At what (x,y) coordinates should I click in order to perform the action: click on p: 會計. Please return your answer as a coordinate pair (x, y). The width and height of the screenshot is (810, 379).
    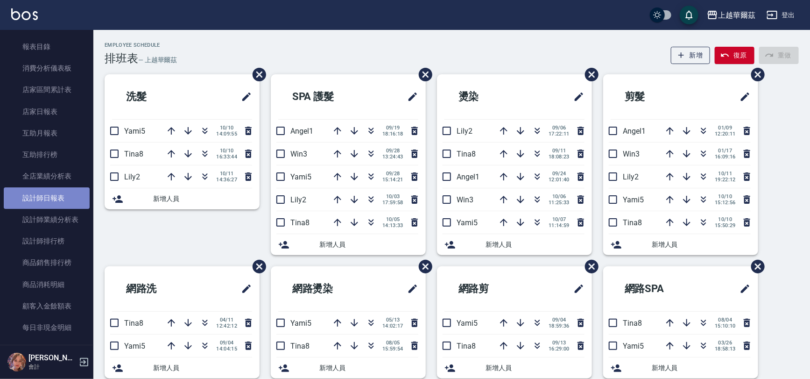
    Looking at the image, I should click on (52, 366).